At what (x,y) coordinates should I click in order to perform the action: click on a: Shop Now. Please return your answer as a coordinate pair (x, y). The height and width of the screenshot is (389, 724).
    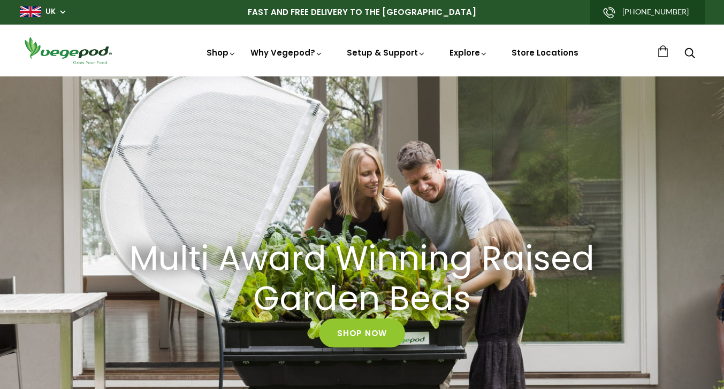
    Looking at the image, I should click on (362, 334).